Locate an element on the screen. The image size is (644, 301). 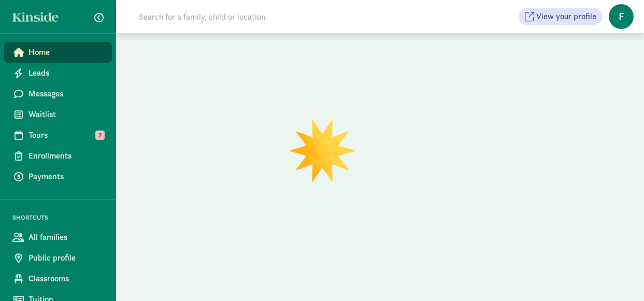
span: Leads is located at coordinates (66, 73).